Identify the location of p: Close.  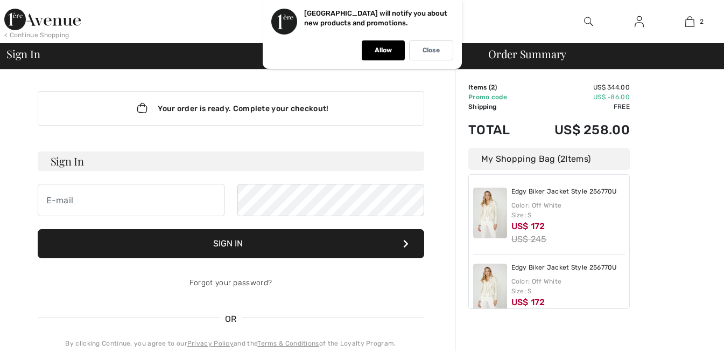
(431, 50).